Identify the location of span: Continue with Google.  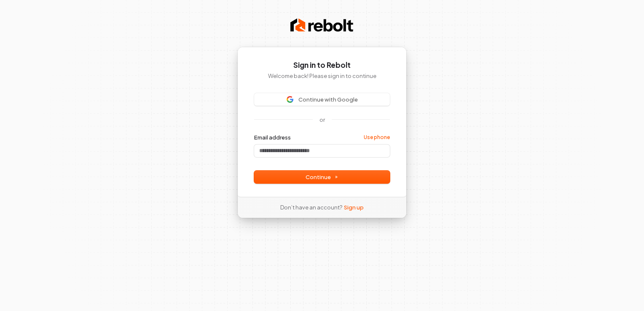
(328, 100).